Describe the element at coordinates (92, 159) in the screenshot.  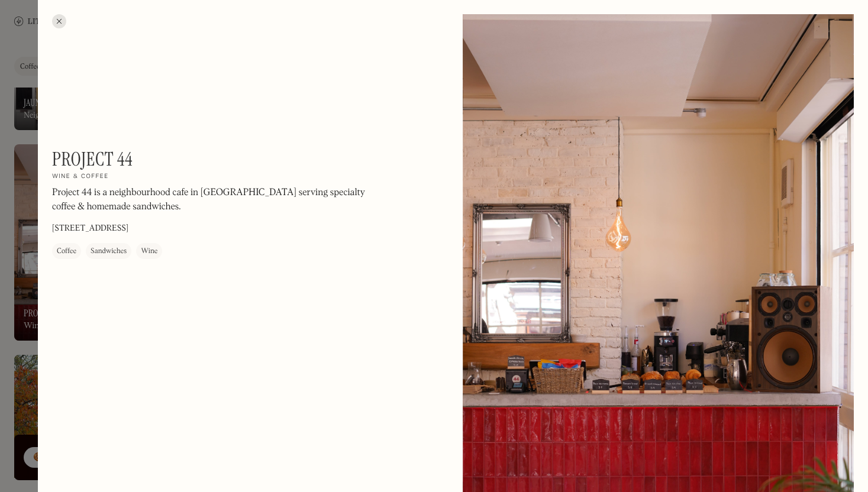
I see `h1: Project 44` at that location.